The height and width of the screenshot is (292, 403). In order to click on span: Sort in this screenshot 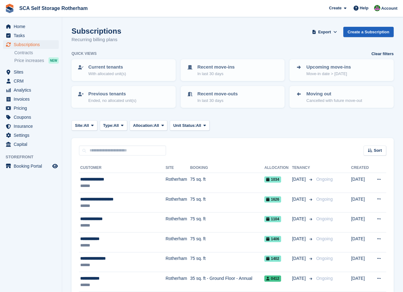, I will do `click(378, 150)`.